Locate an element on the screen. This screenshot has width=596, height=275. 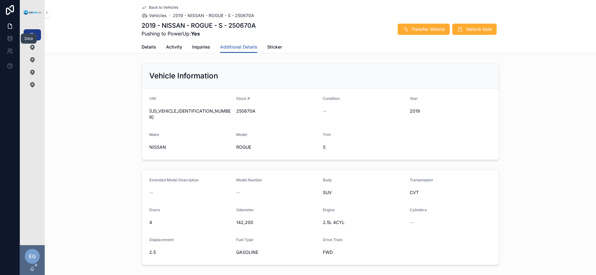
span: Pushing to PowerUp: is located at coordinates (199, 34).